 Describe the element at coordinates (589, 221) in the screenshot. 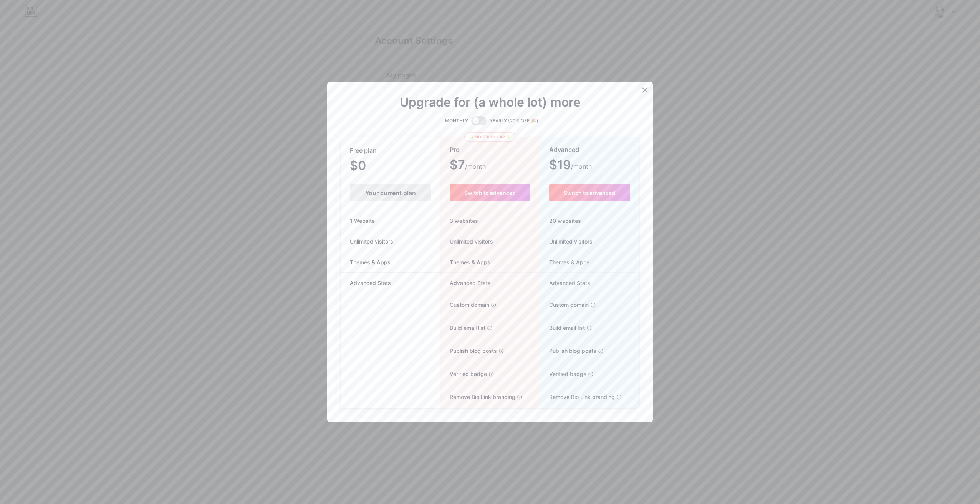

I see `div: 20 websites` at that location.